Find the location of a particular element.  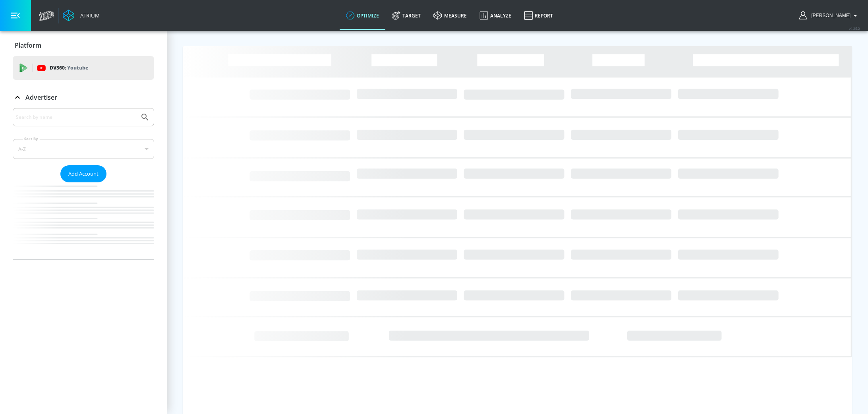

a: Analyze is located at coordinates (495, 15).